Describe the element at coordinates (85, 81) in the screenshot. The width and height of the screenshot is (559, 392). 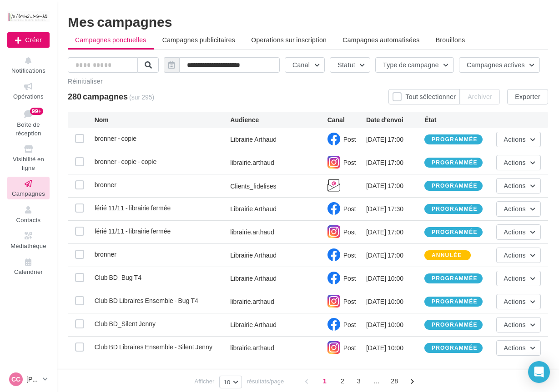
I see `button: Réinitialiser` at that location.